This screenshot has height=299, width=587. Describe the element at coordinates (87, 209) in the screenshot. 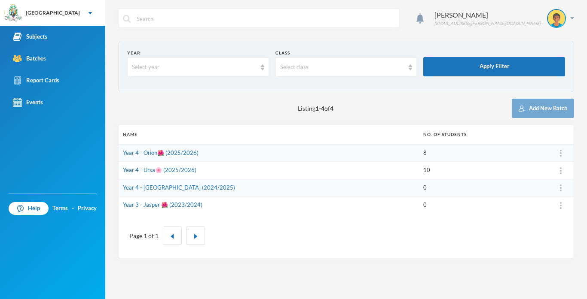

I see `a: Privacy` at that location.